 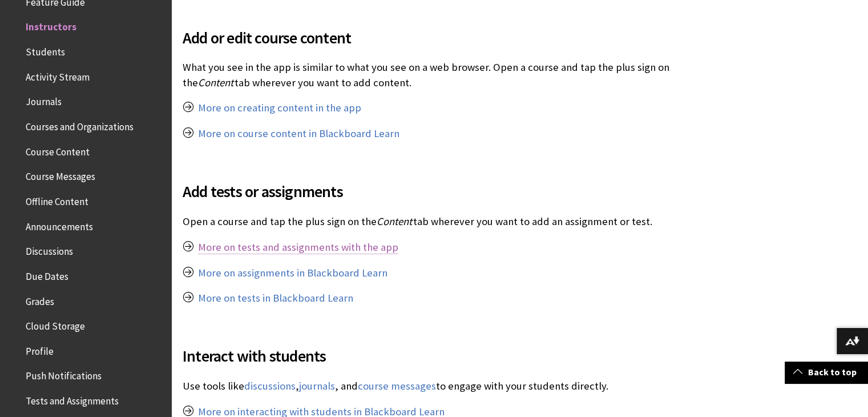 I want to click on p: Use tools like , , and to engage with your students directly., so click(x=435, y=386).